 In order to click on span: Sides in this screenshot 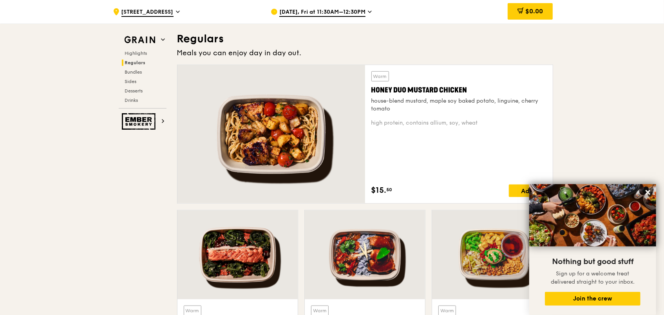, I will do `click(131, 81)`.